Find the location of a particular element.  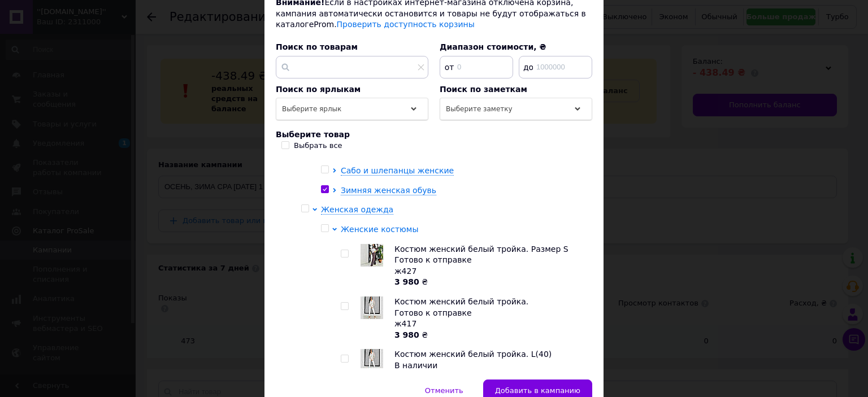

span: Сабо и шлепанцы женские is located at coordinates (397, 171).